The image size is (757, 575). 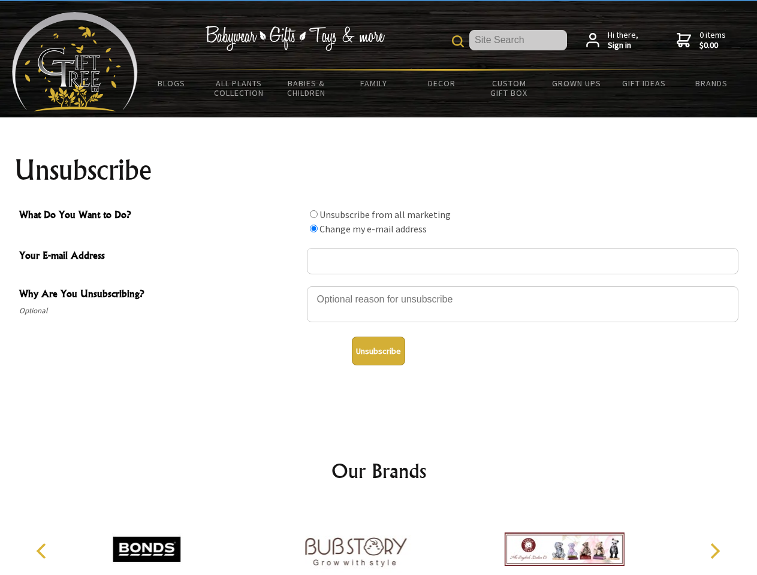 I want to click on h1: Unsubscribe, so click(x=379, y=170).